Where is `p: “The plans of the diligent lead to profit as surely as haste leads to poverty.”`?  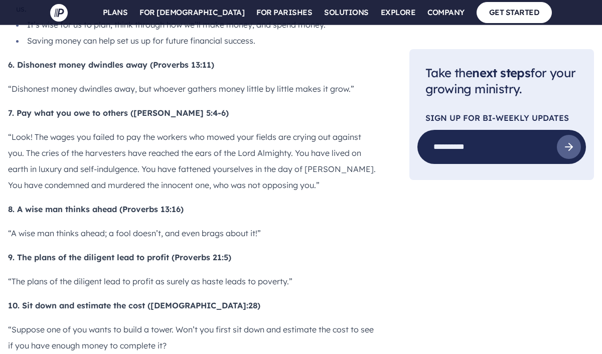
p: “The plans of the diligent lead to profit as surely as haste leads to poverty.” is located at coordinates (193, 281).